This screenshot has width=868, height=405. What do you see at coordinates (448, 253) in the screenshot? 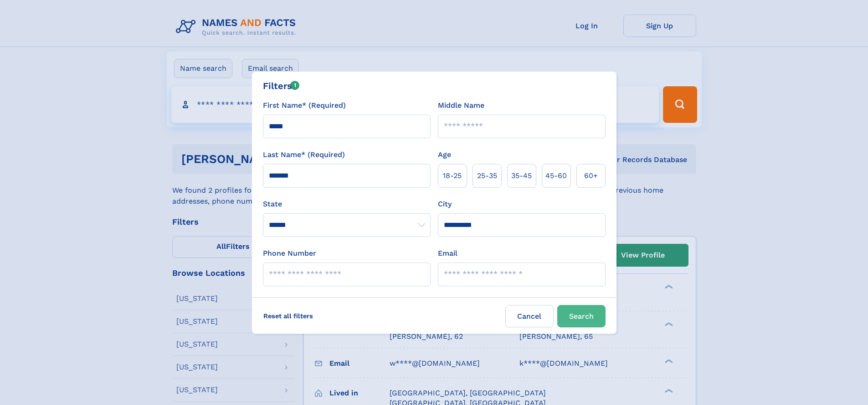
I see `label: Email` at bounding box center [448, 253].